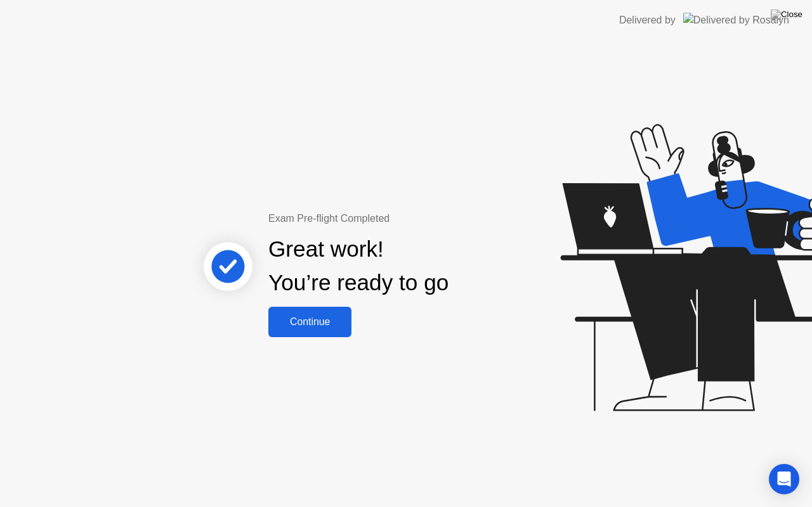 This screenshot has width=812, height=507. What do you see at coordinates (787, 15) in the screenshot?
I see `img: Close` at bounding box center [787, 15].